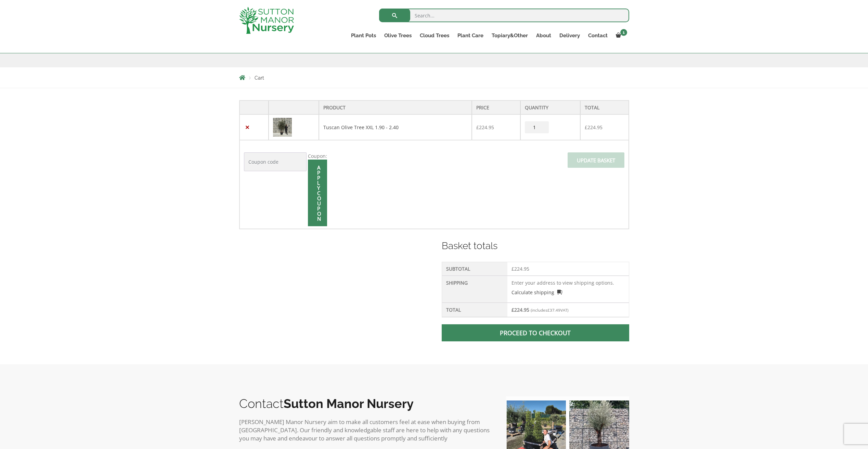 This screenshot has height=449, width=868. What do you see at coordinates (398, 36) in the screenshot?
I see `a: Olive Trees` at bounding box center [398, 36].